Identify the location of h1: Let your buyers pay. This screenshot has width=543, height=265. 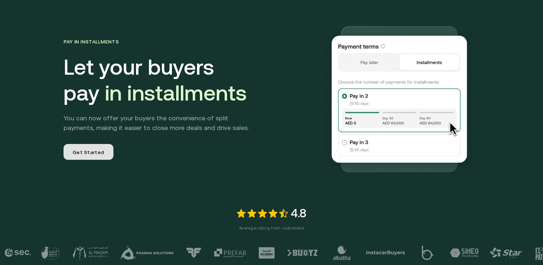
(186, 80).